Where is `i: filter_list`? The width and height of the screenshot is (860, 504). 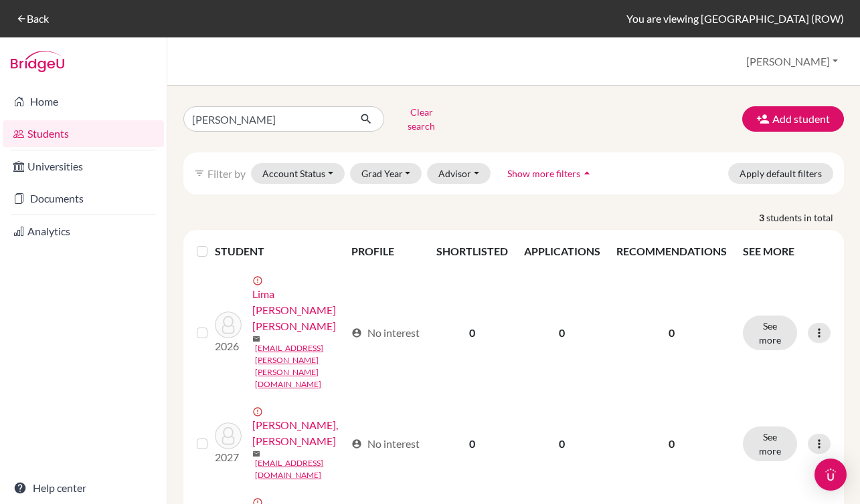
i: filter_list is located at coordinates (199, 173).